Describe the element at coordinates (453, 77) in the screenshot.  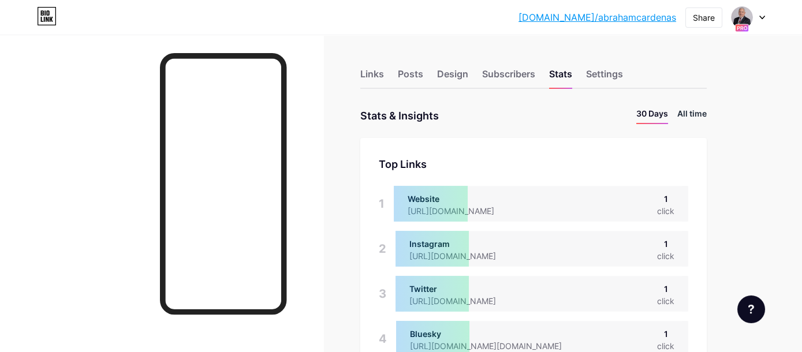
I see `div: Design` at that location.